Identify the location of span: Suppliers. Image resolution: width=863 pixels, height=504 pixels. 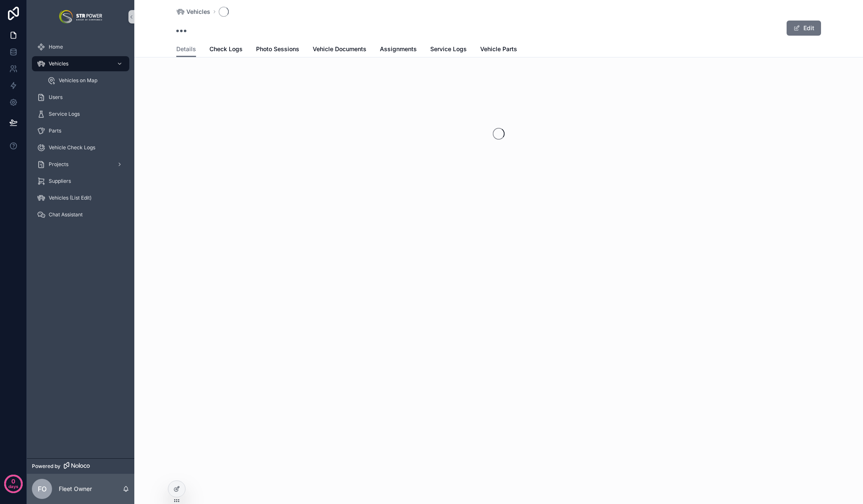
(59, 181).